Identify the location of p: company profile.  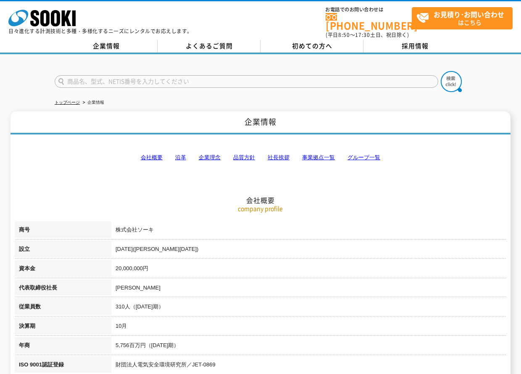
(261, 209).